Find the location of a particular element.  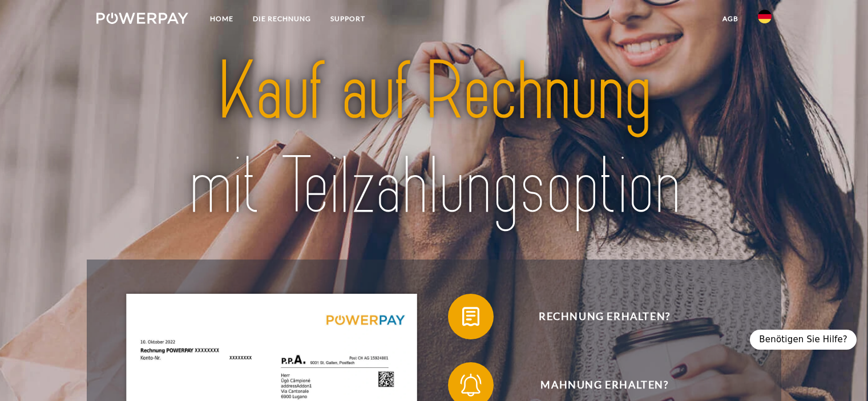

a: Home is located at coordinates (222, 19).